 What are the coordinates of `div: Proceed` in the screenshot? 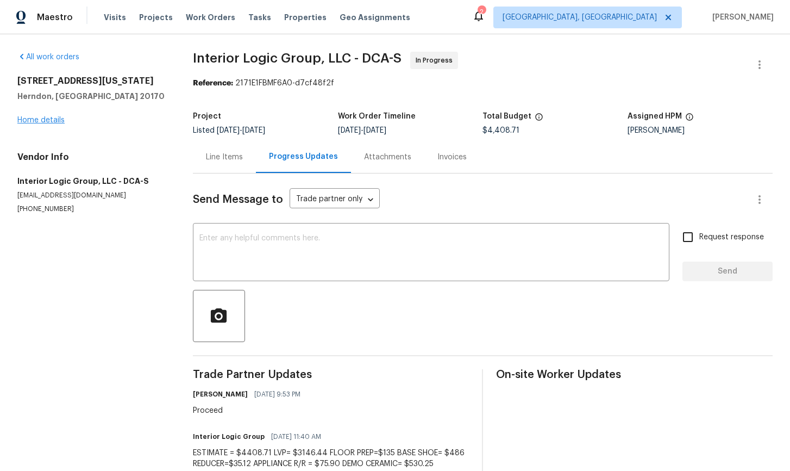 It's located at (250, 410).